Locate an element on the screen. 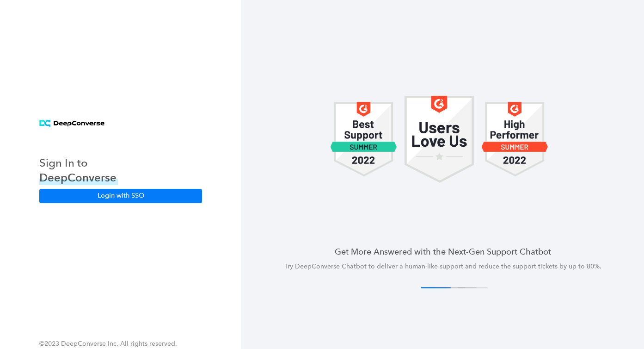 This screenshot has height=349, width=644. h4: Get More Answered with the Next-Gen Support Chatbot is located at coordinates (443, 251).